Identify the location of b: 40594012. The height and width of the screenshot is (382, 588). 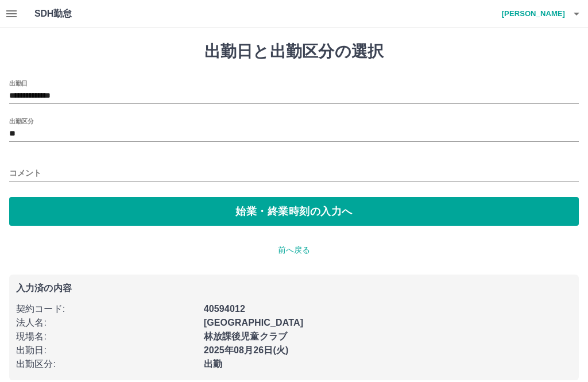
(224, 308).